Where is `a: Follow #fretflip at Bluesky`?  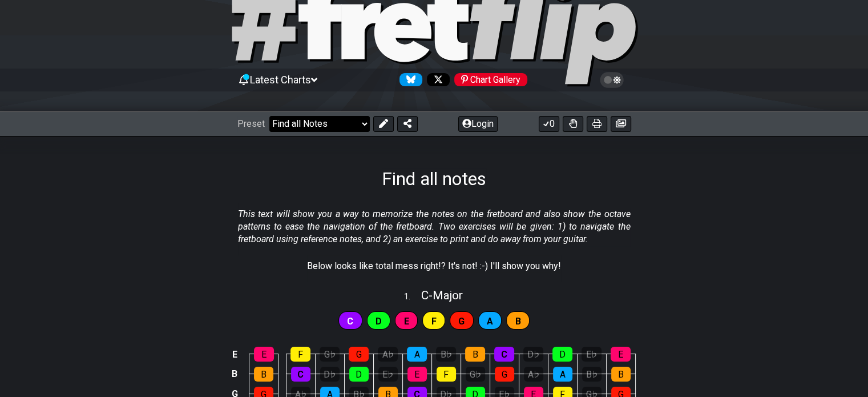 a: Follow #fretflip at Bluesky is located at coordinates (409, 79).